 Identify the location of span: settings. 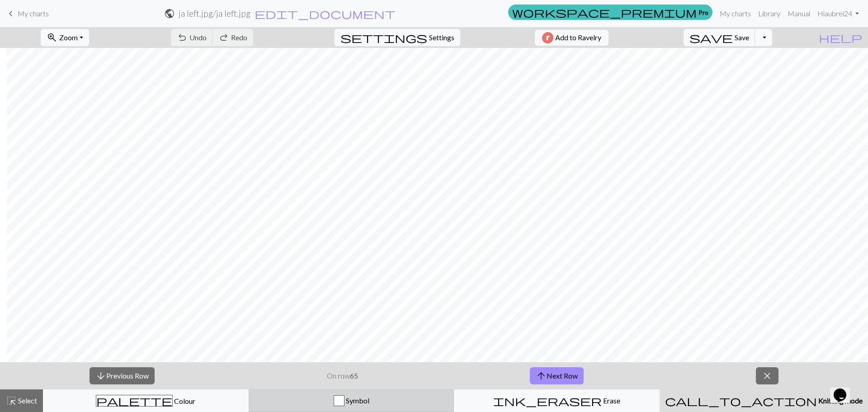
(384, 38).